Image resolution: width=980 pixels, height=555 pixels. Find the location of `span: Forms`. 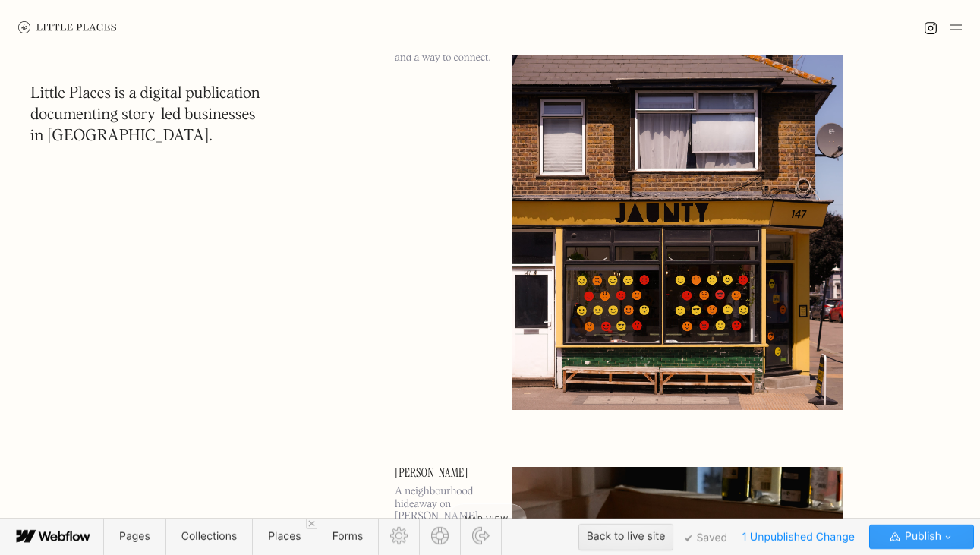

span: Forms is located at coordinates (347, 536).